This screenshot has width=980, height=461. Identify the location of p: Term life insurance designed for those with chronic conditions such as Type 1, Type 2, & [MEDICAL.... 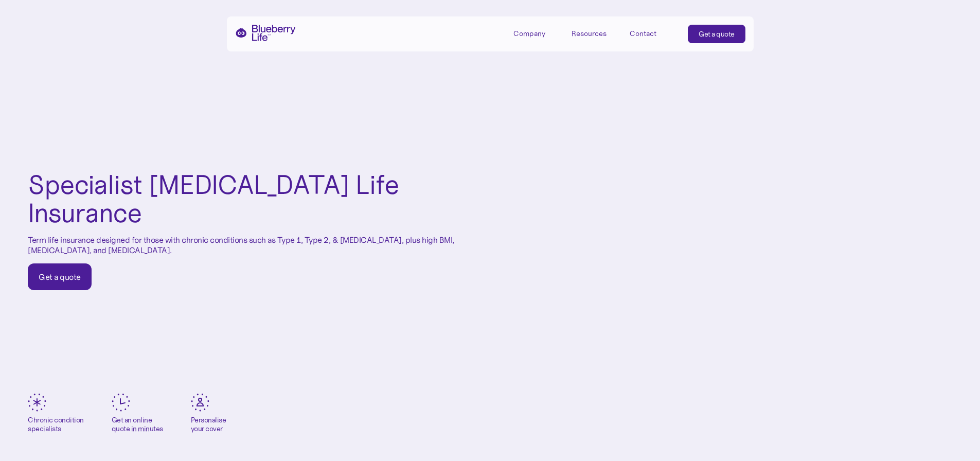
(245, 245).